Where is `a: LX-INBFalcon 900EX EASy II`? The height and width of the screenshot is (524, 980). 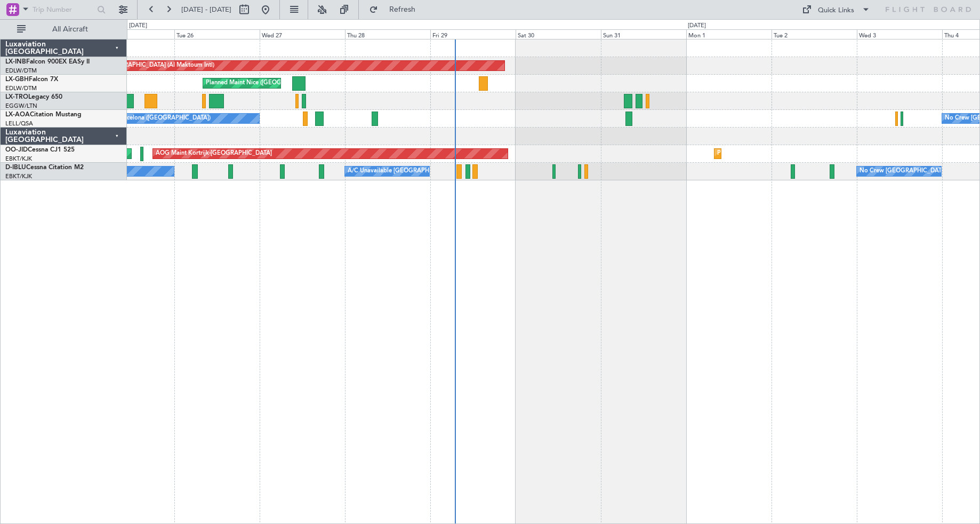 a: LX-INBFalcon 900EX EASy II is located at coordinates (47, 62).